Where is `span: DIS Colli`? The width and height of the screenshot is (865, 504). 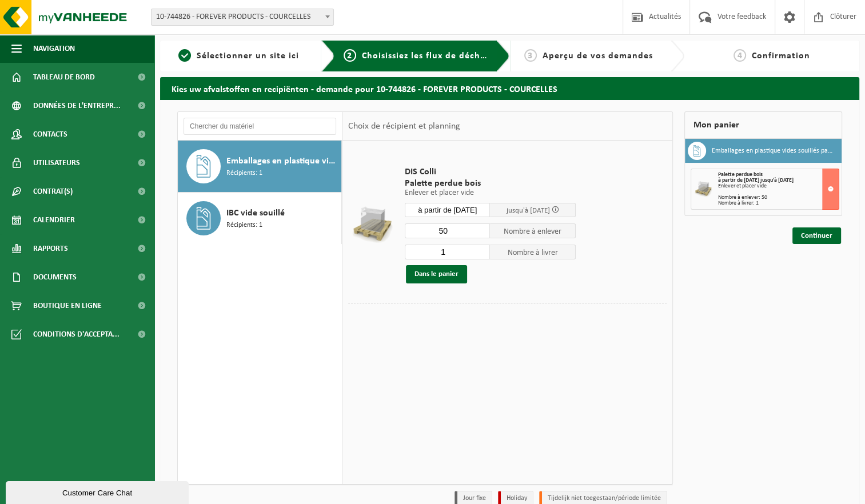
span: DIS Colli is located at coordinates (489, 172).